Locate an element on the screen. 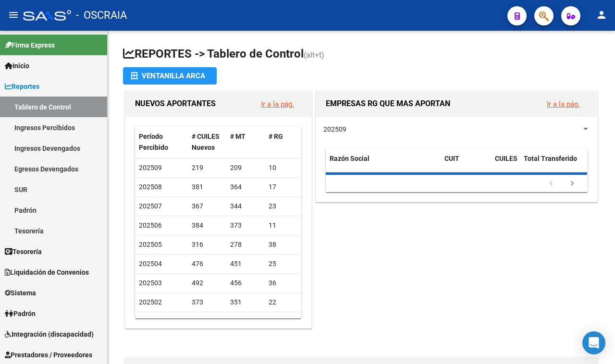  div: 456 is located at coordinates (245, 283).